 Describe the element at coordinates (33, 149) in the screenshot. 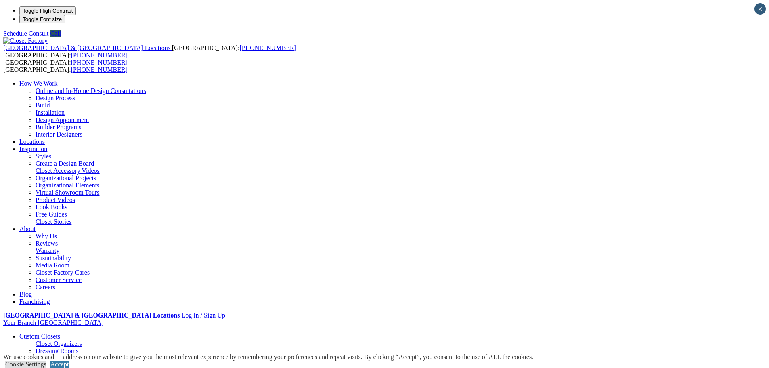

I see `a: Inspiration` at that location.